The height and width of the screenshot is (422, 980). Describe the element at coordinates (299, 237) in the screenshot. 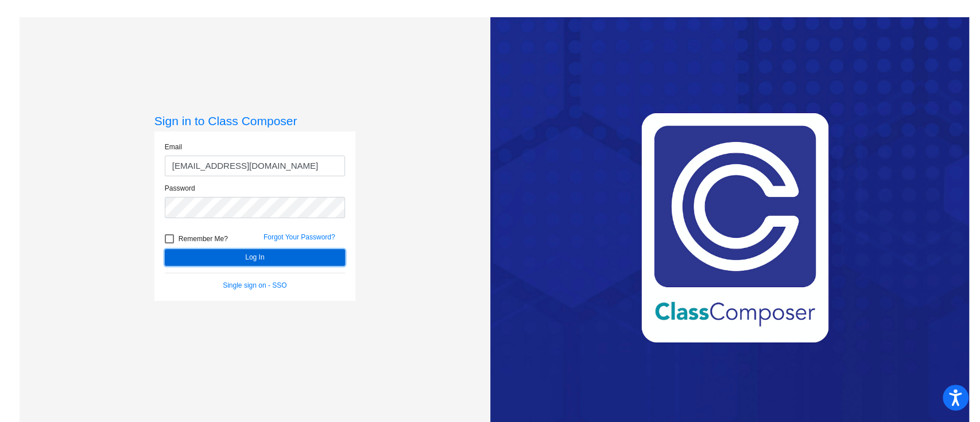

I see `a: Forgot Your Password?` at that location.